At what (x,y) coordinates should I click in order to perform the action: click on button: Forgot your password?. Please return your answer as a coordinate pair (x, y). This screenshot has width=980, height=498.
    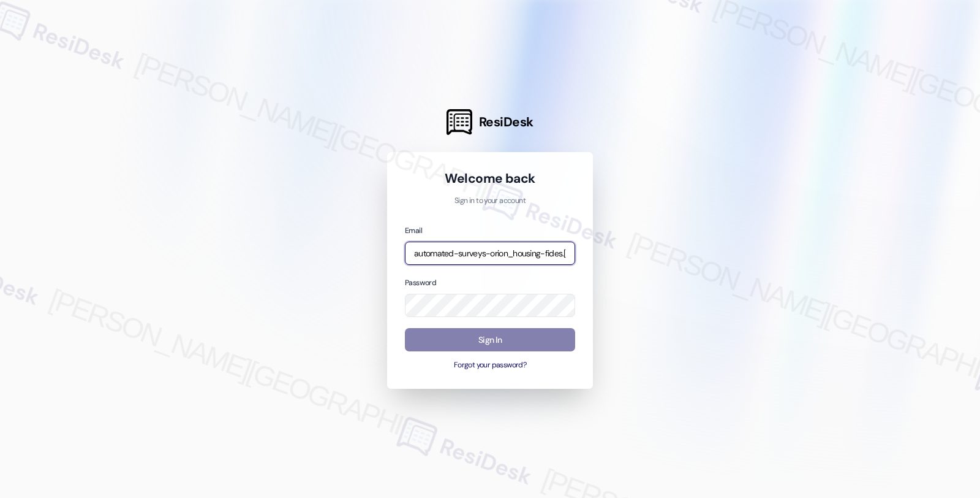
    Looking at the image, I should click on (490, 365).